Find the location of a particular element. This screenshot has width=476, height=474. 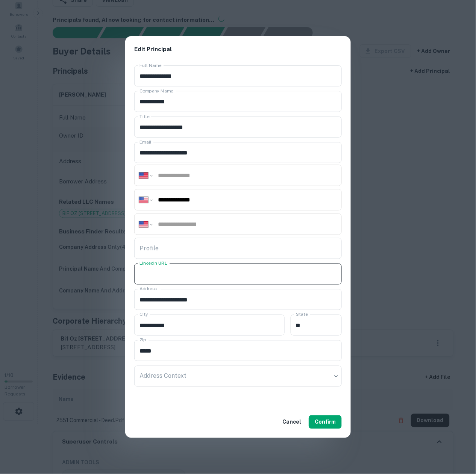

label: Title is located at coordinates (144, 116).